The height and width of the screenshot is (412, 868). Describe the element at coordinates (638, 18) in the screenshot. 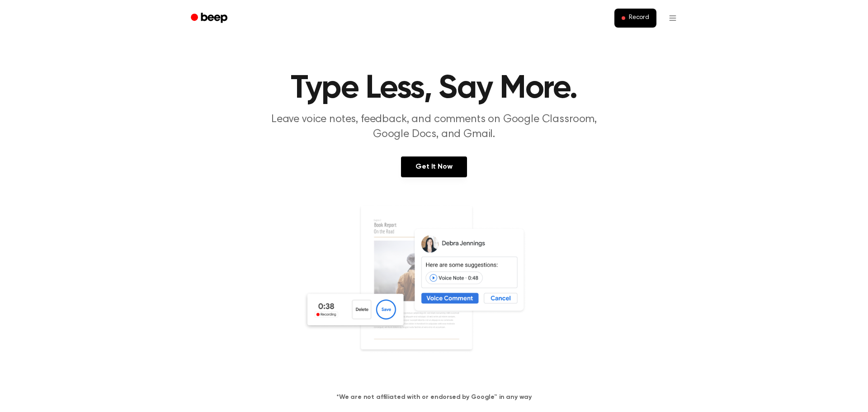

I see `span: Record` at that location.